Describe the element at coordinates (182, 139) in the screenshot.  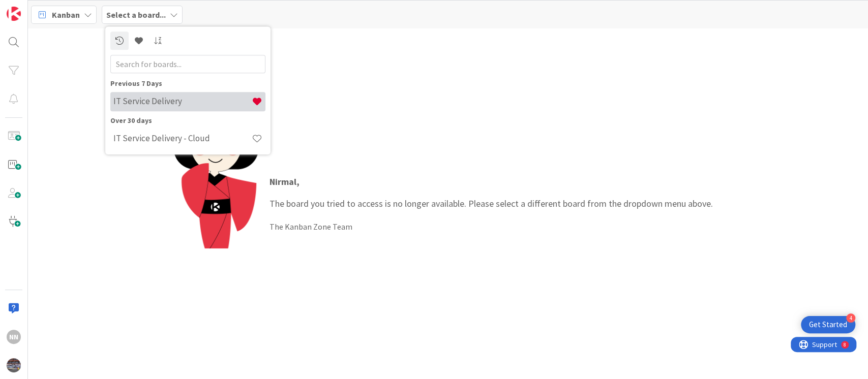
I see `h4: IT Service Delivery - Cloud` at that location.